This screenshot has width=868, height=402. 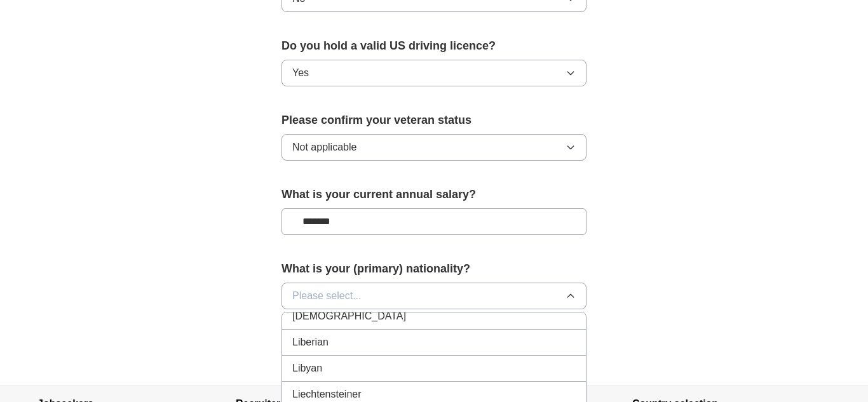 What do you see at coordinates (326, 395) in the screenshot?
I see `span: Liechtensteiner` at bounding box center [326, 395].